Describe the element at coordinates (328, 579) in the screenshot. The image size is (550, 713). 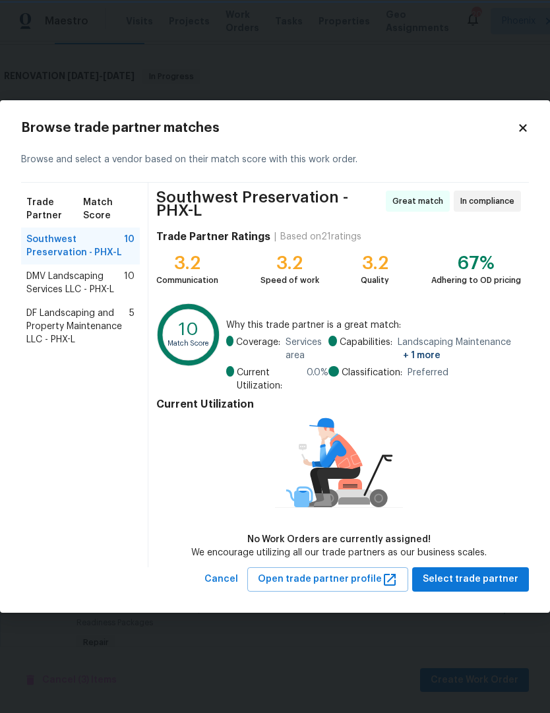
I see `span: Open trade partner profile` at that location.